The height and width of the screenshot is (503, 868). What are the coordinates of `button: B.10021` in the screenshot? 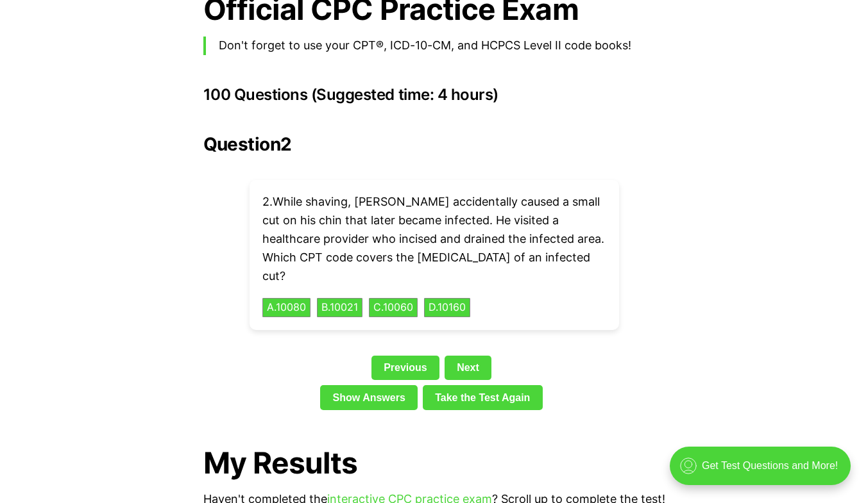 It's located at (339, 307).